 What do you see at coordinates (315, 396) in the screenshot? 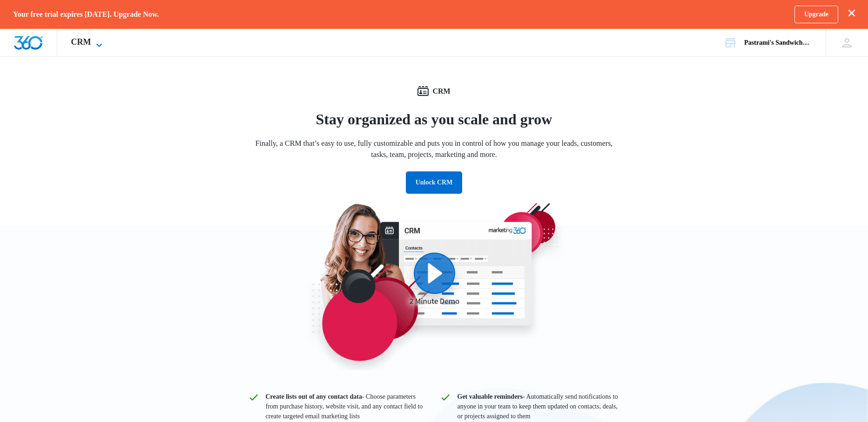
I see `strong: Create lists out of any contact data -` at bounding box center [315, 396].